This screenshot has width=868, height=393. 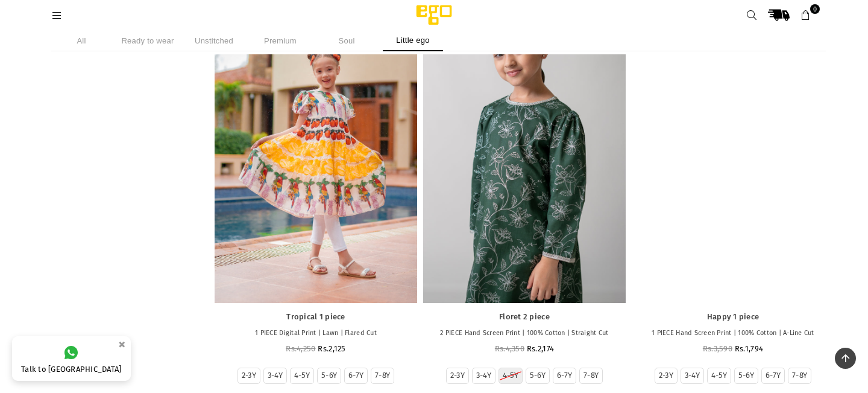 What do you see at coordinates (280, 40) in the screenshot?
I see `li: Premium` at bounding box center [280, 40].